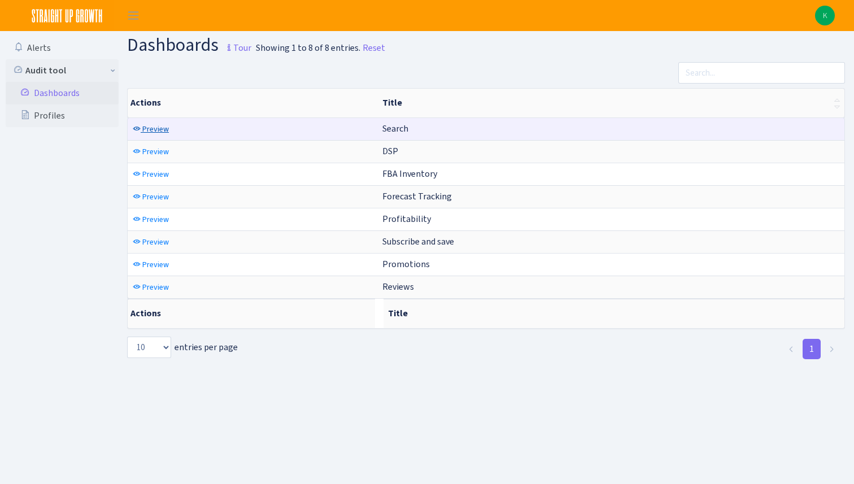 This screenshot has width=854, height=484. Describe the element at coordinates (237, 48) in the screenshot. I see `small: Tour` at that location.